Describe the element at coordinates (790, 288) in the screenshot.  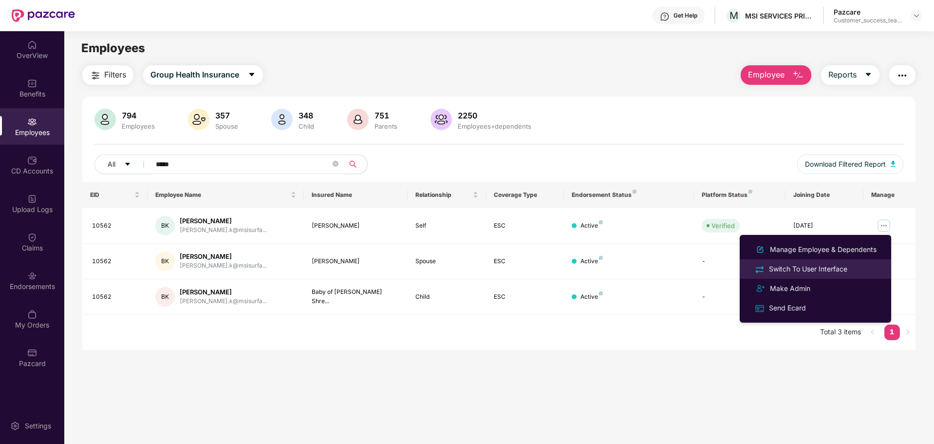
I see `div: Make Admin` at that location.